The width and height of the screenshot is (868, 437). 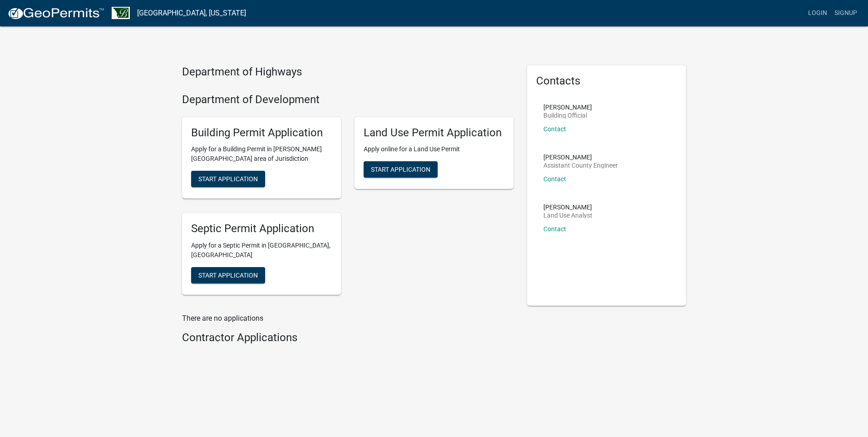 I want to click on p: Building Official, so click(x=568, y=115).